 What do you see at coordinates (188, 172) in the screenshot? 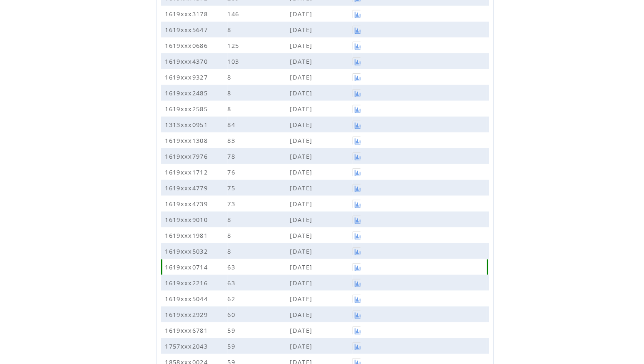
I see `span: 1619xxx1712` at bounding box center [188, 172].